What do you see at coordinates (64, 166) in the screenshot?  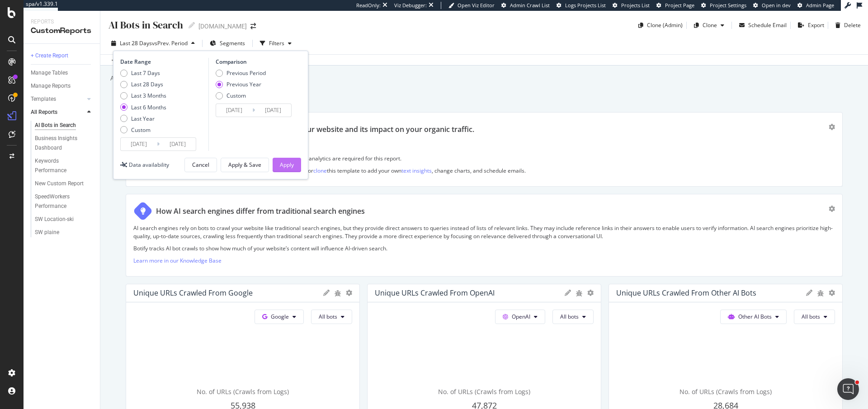 I see `a: Keywords Performance` at bounding box center [64, 166].